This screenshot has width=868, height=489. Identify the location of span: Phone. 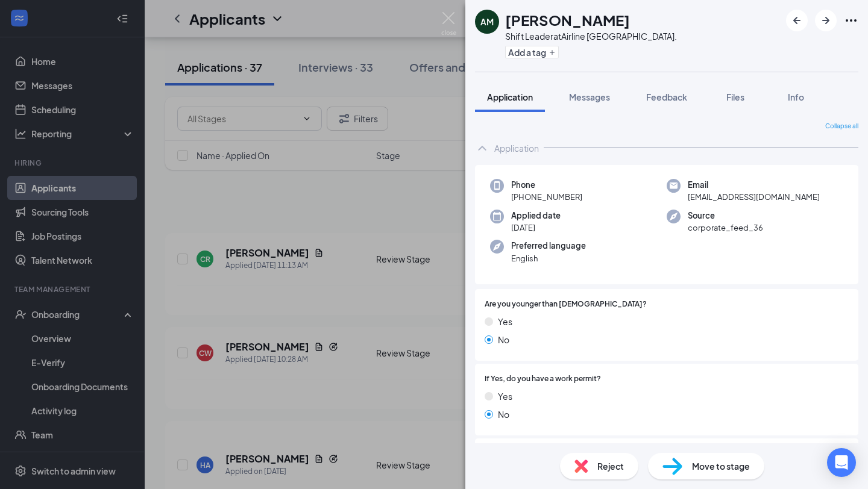
(547, 185).